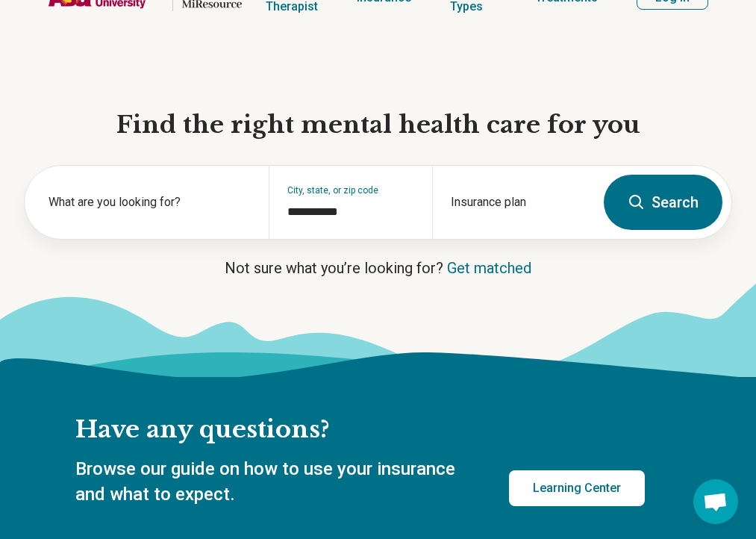 This screenshot has width=756, height=539. Describe the element at coordinates (360, 430) in the screenshot. I see `h2: Have any questions?` at that location.